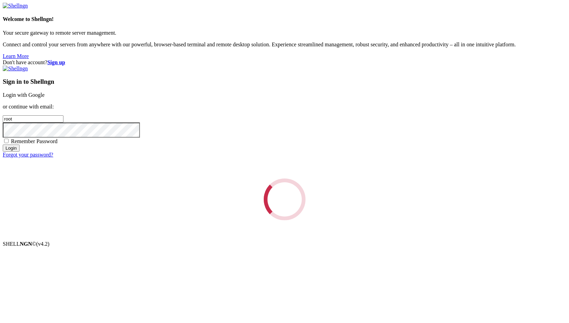  Describe the element at coordinates (33, 119) in the screenshot. I see `input: Email address` at that location.